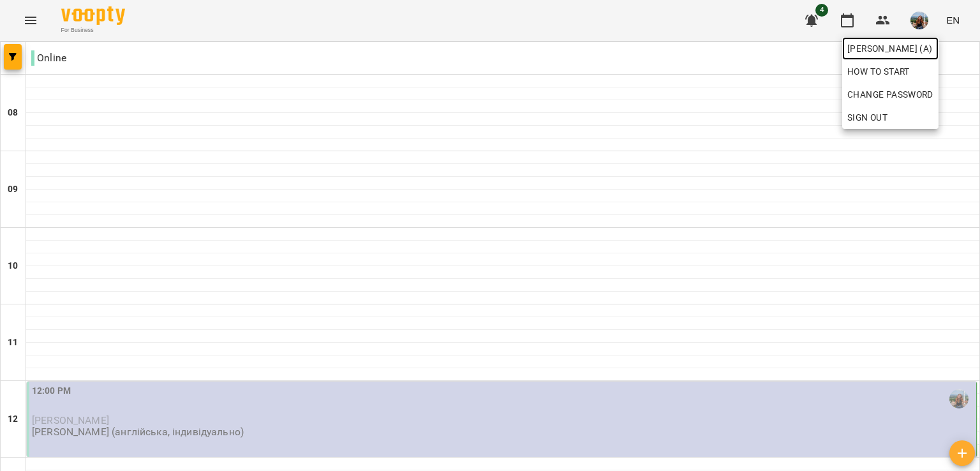 This screenshot has height=471, width=980. I want to click on span: How to start, so click(879, 72).